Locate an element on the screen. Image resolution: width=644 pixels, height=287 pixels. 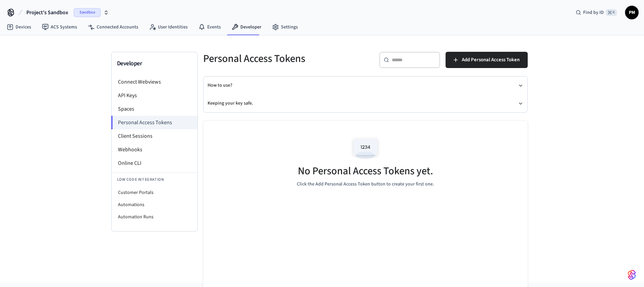
a: Devices is located at coordinates (19, 27).